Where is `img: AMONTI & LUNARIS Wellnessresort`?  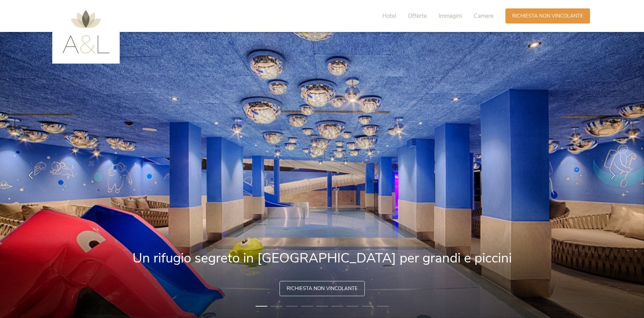 img: AMONTI & LUNARIS Wellnessresort is located at coordinates (86, 32).